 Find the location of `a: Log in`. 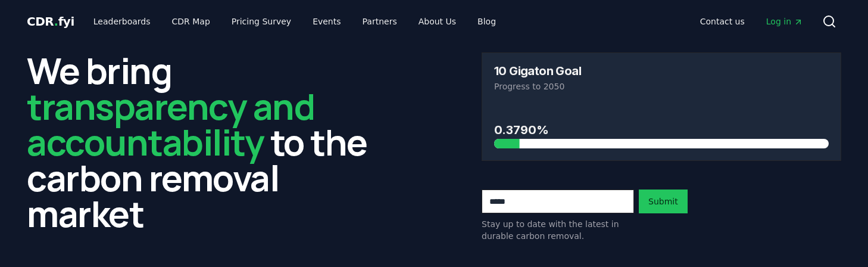

a: Log in is located at coordinates (785, 22).